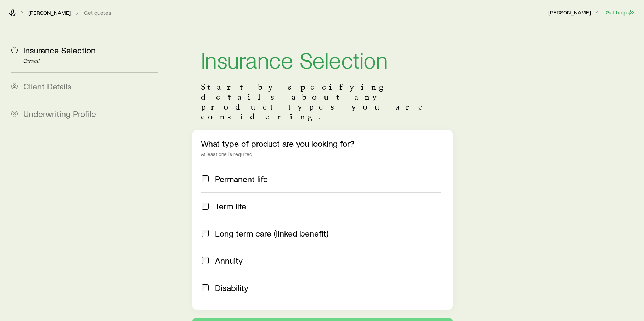  What do you see at coordinates (205, 179) in the screenshot?
I see `input: Permanent life` at bounding box center [205, 179].